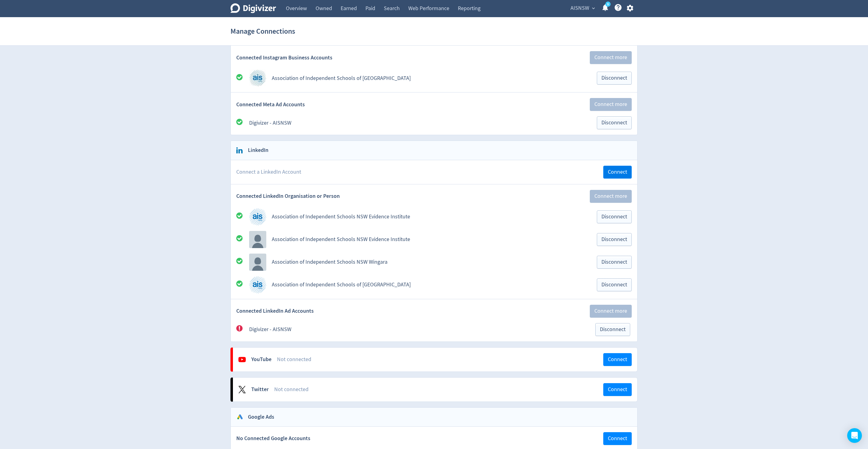 The image size is (868, 449). I want to click on a: TwitterNot connectedConnect, so click(435, 390).